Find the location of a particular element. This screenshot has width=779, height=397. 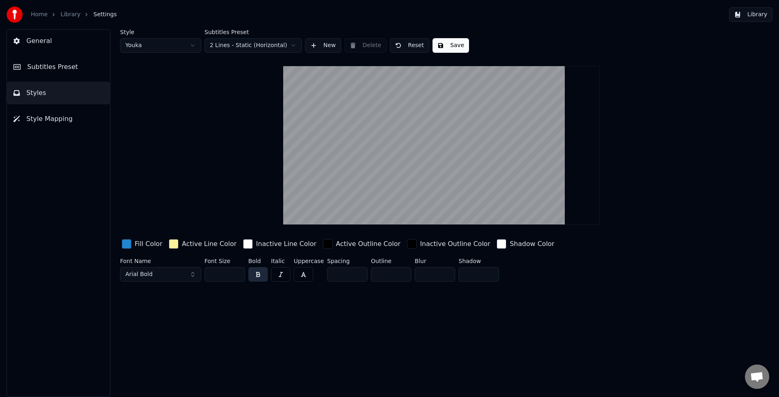

button: Inactive Outline Color is located at coordinates (448, 244).